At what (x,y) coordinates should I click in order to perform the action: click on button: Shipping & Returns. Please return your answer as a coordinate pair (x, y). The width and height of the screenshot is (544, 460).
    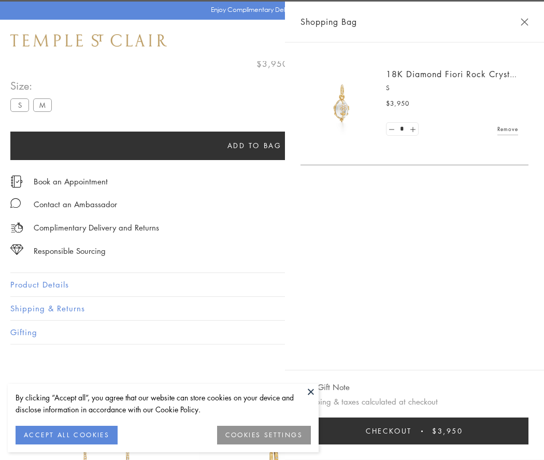
    Looking at the image, I should click on (272, 308).